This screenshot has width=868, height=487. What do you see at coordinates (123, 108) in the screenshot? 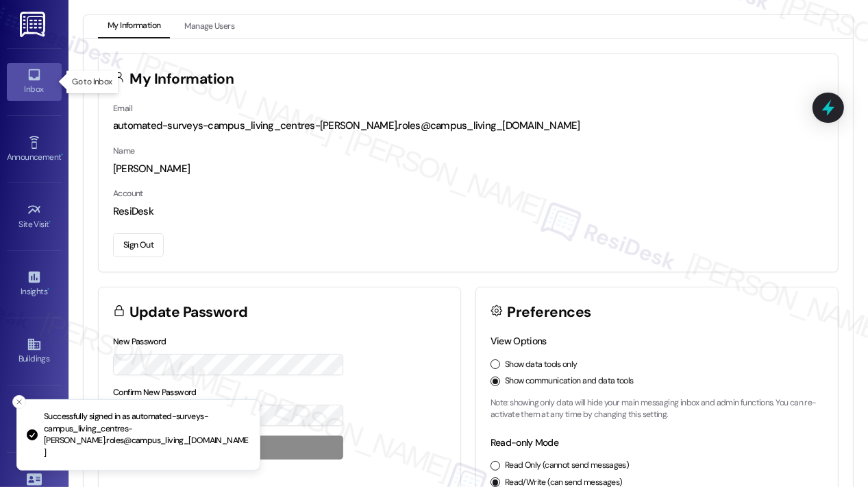
I see `label: Email` at bounding box center [123, 108].